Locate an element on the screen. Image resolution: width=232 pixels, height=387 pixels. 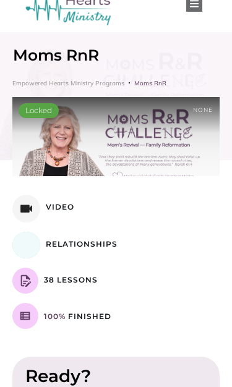
span: 100% is located at coordinates (54, 316).